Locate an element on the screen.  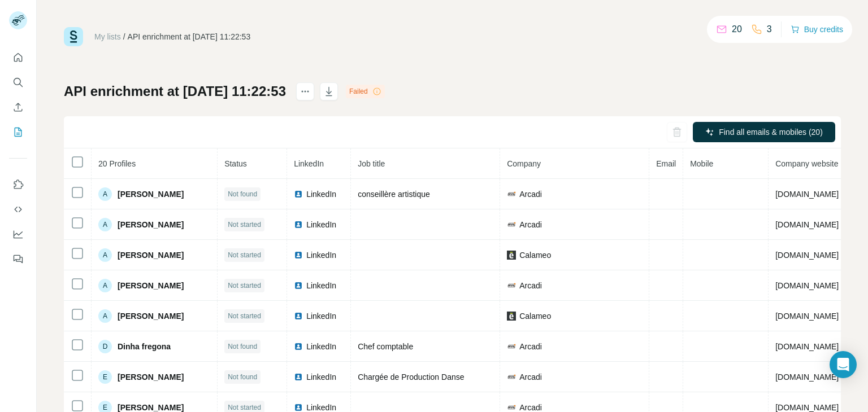
span: Mobile is located at coordinates (702, 164).